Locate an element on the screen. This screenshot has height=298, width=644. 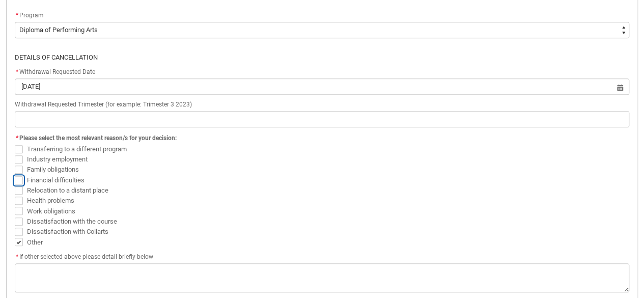
span: Industry employment is located at coordinates (57, 159).